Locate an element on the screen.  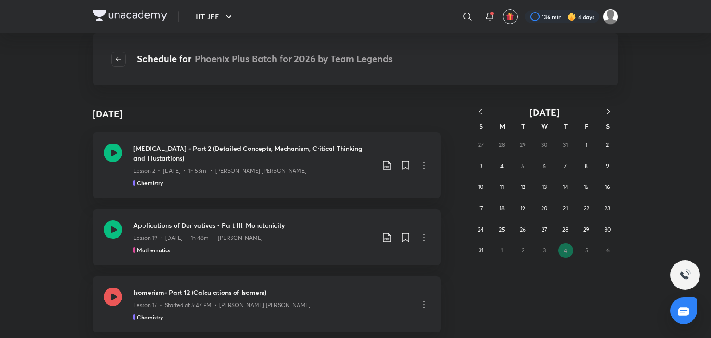
button: August 20, 2025 is located at coordinates (544, 208).